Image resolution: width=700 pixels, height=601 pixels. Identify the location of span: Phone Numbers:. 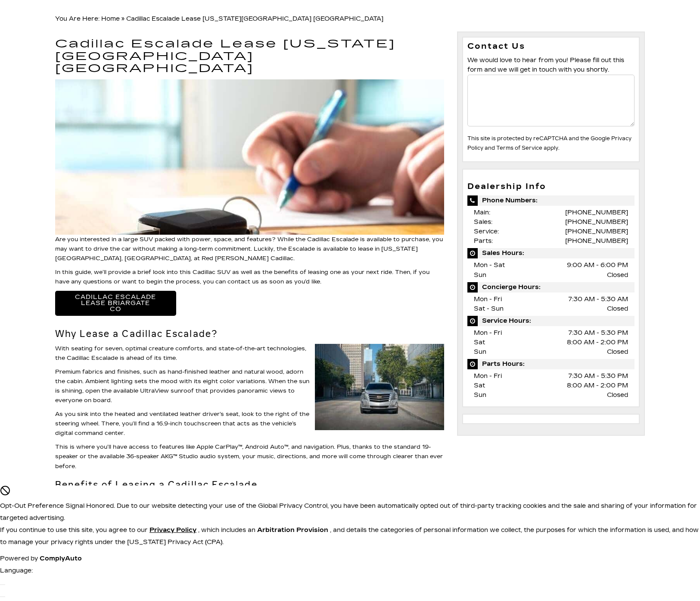
(551, 200).